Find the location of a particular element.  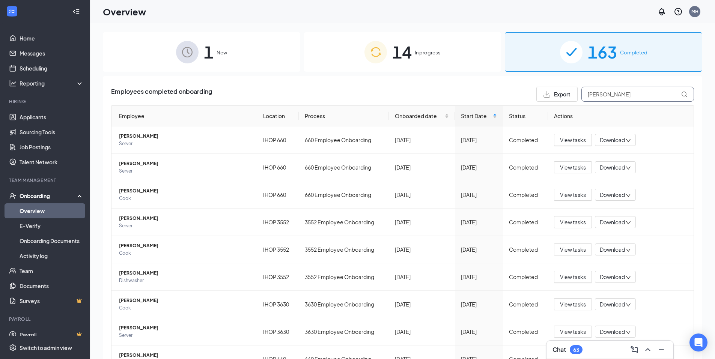

span: 14 is located at coordinates (402, 52).